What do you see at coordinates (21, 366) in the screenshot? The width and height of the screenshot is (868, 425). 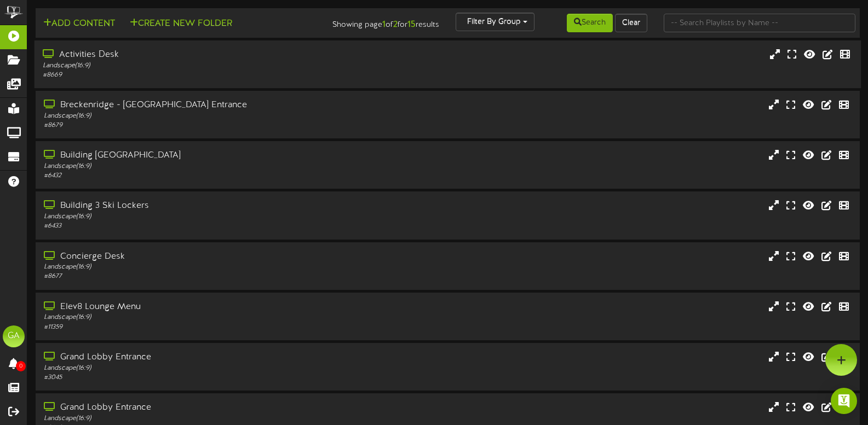 I see `span: 0` at bounding box center [21, 366].